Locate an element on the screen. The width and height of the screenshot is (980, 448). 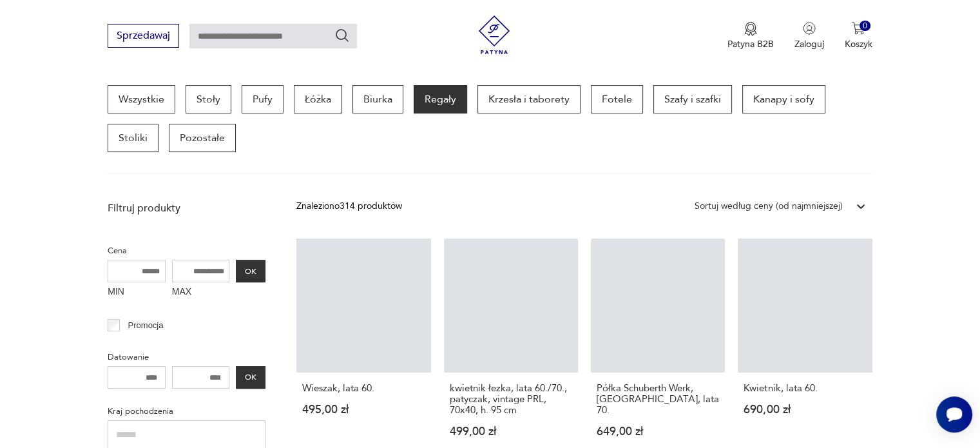
a: Regały is located at coordinates (440, 99).